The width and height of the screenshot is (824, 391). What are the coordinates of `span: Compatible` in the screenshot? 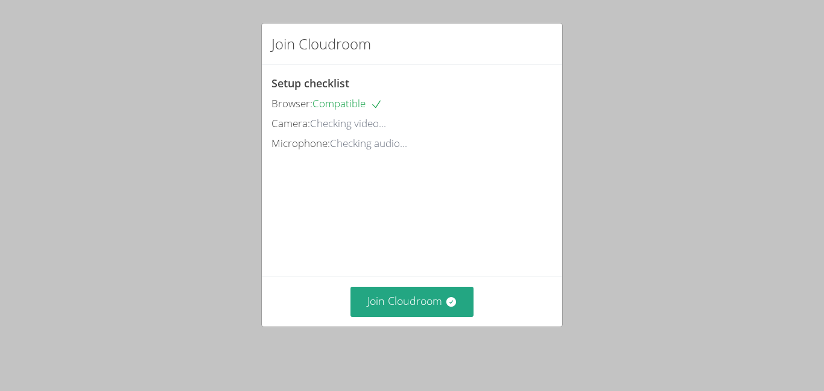 It's located at (347, 103).